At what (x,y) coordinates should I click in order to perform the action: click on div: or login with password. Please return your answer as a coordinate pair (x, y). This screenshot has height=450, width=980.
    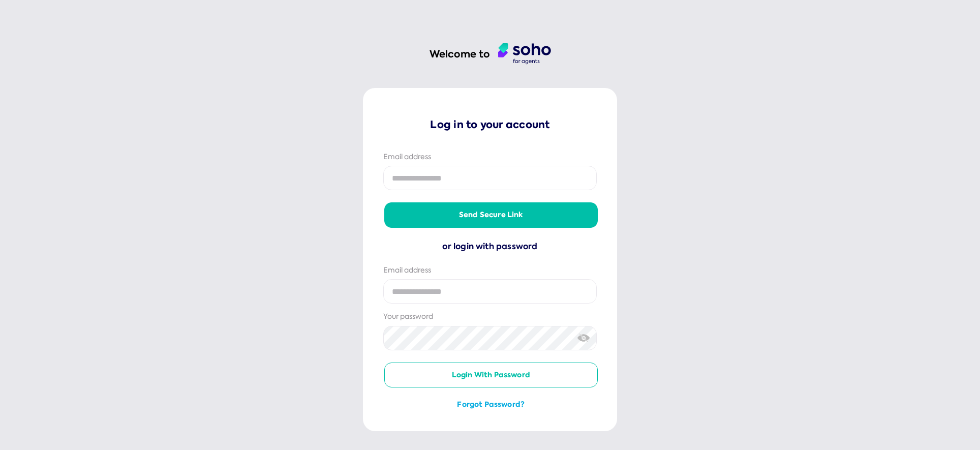
    Looking at the image, I should click on (490, 247).